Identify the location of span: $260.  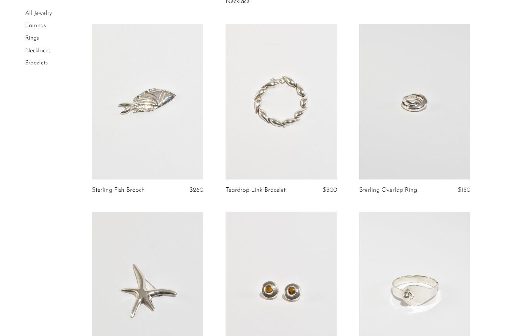
(196, 190).